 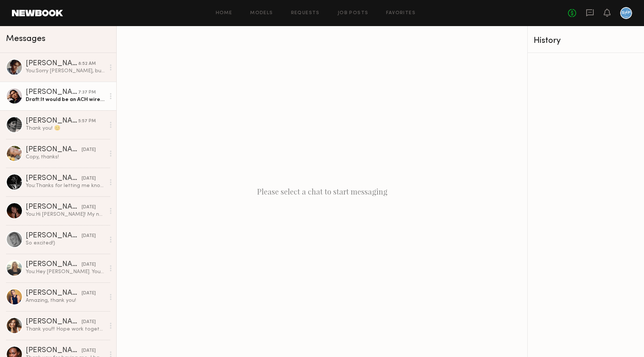 I want to click on div: Thank you!!! Hope work together again 💘, so click(x=65, y=329).